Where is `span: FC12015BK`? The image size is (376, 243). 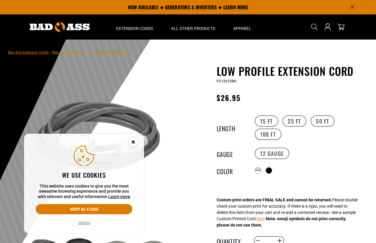
span: FC12015BK is located at coordinates (227, 81).